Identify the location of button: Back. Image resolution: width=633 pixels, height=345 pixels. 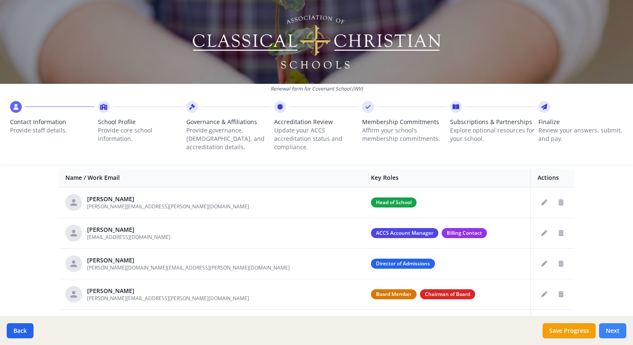
(20, 330).